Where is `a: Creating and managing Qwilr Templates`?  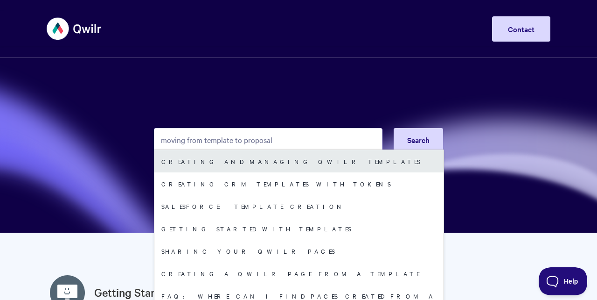
a: Creating and managing Qwilr Templates is located at coordinates (299, 161).